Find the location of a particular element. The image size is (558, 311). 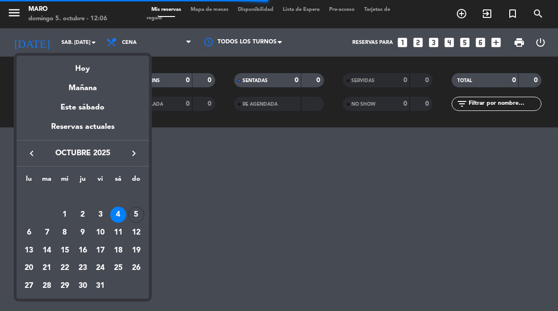

button: keyboard_arrow_left is located at coordinates (32, 154).